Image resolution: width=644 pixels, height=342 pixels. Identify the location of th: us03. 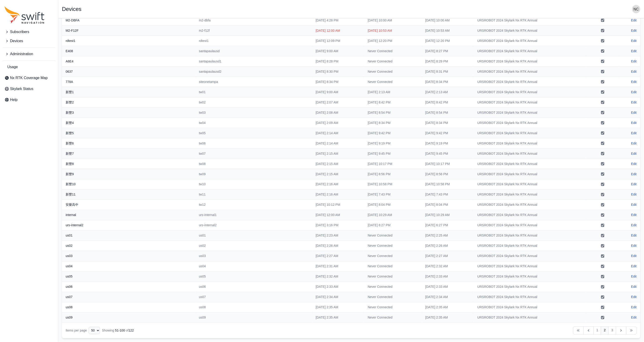
(128, 256).